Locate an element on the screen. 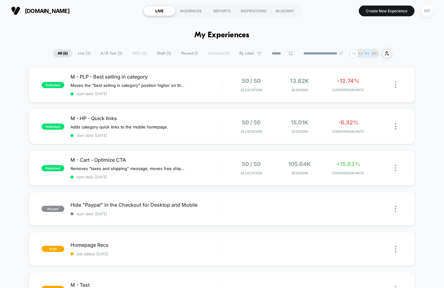 The height and width of the screenshot is (288, 444). span: M - Cart - Optimize CTA is located at coordinates (146, 160).